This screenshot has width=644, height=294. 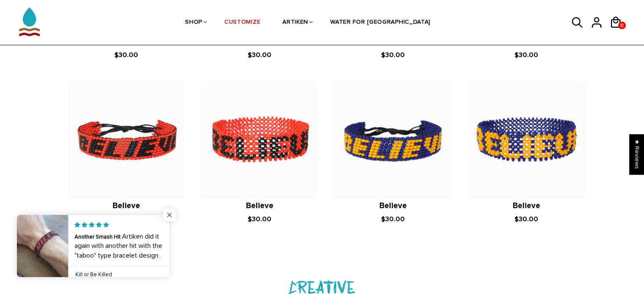 What do you see at coordinates (295, 23) in the screenshot?
I see `a: ARTIKEN` at bounding box center [295, 23].